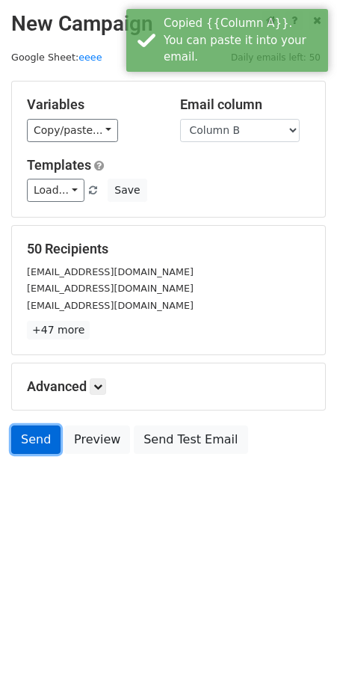  Describe the element at coordinates (90, 57) in the screenshot. I see `a: eeee` at that location.